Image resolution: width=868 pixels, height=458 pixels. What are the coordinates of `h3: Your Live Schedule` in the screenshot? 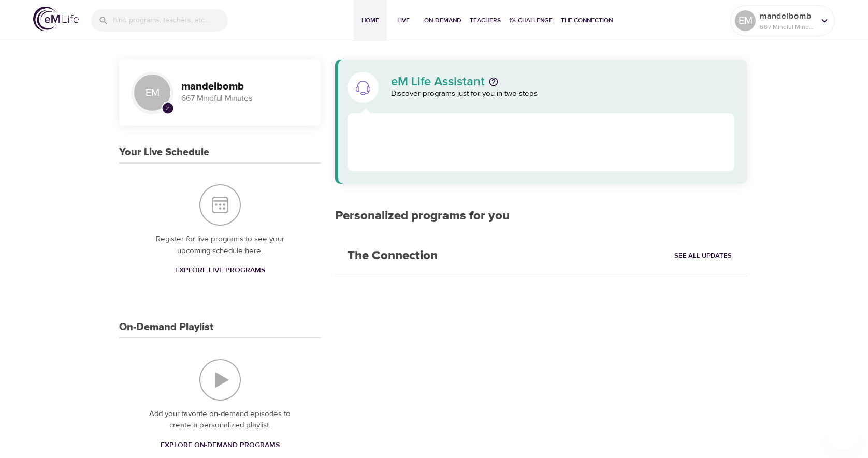 It's located at (164, 152).